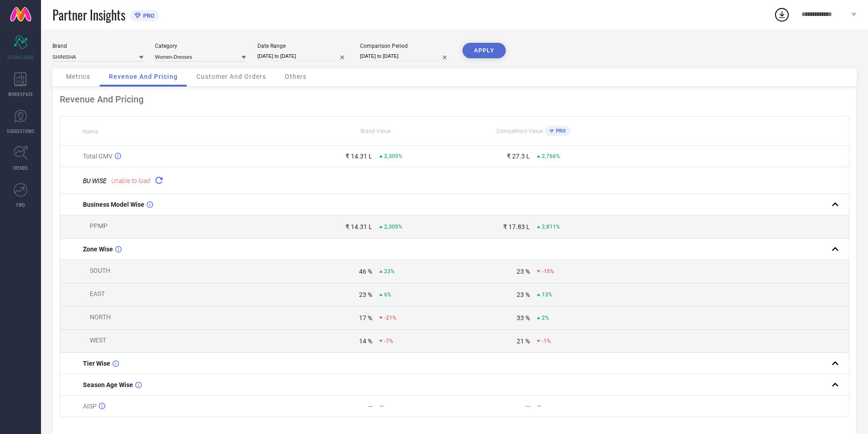 Image resolution: width=868 pixels, height=434 pixels. I want to click on div: Open download list, so click(782, 15).